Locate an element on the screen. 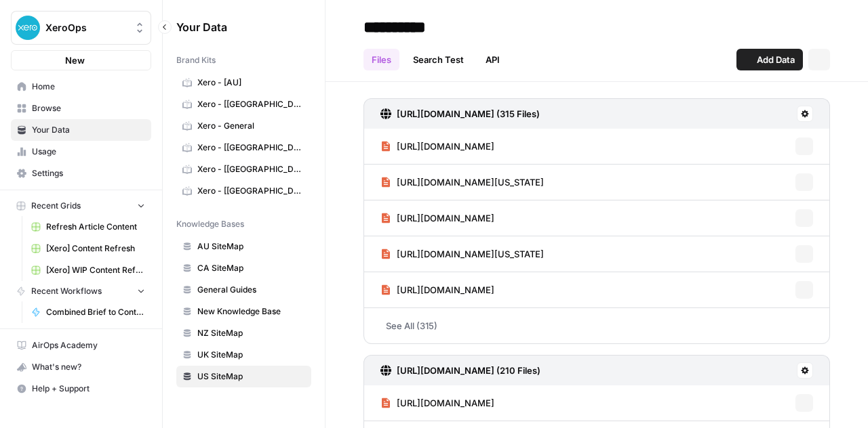 The width and height of the screenshot is (868, 428). a: Xero - General is located at coordinates (244, 126).